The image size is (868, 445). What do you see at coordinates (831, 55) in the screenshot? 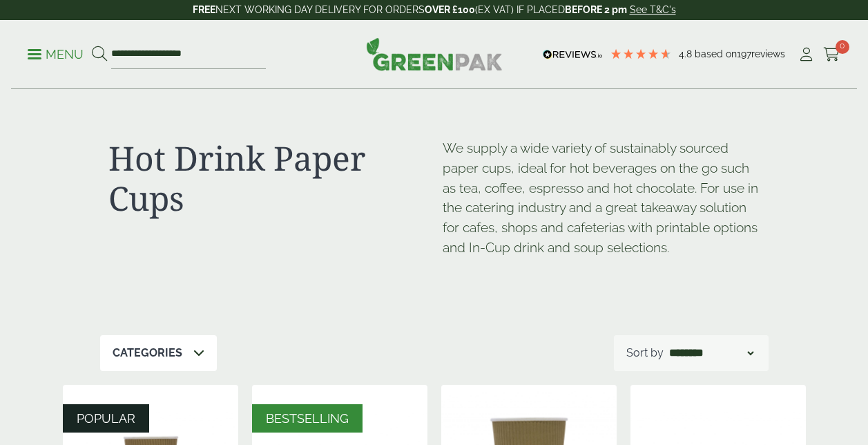
I see `i: Cart` at bounding box center [831, 55].